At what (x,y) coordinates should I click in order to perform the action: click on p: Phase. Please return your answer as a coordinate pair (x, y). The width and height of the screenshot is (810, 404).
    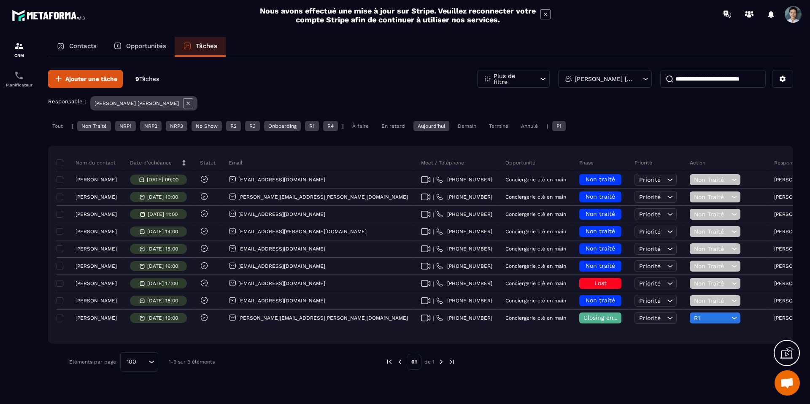
    Looking at the image, I should click on (587, 163).